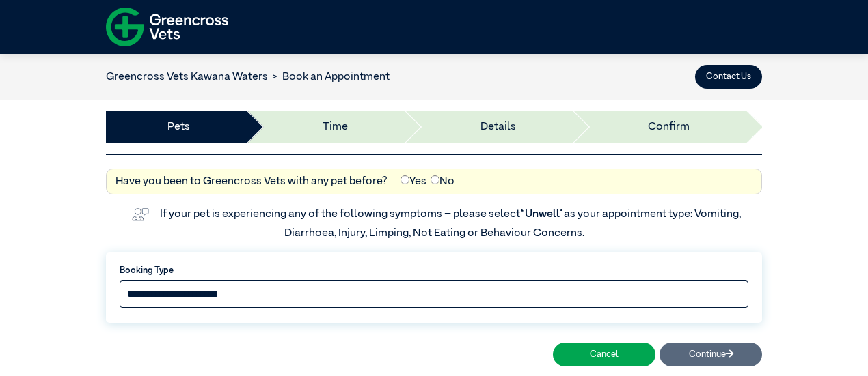  Describe the element at coordinates (167, 27) in the screenshot. I see `img: f-logo` at that location.